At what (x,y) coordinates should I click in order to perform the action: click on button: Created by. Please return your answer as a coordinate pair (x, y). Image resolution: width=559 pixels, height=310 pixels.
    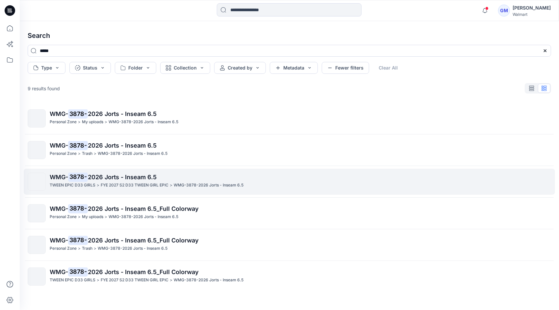
    Looking at the image, I should click on (240, 68).